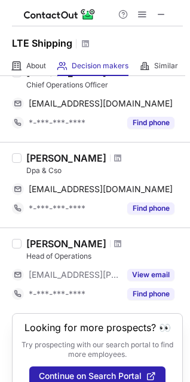 The height and width of the screenshot is (382, 190). I want to click on h1: LTE Shipping, so click(42, 43).